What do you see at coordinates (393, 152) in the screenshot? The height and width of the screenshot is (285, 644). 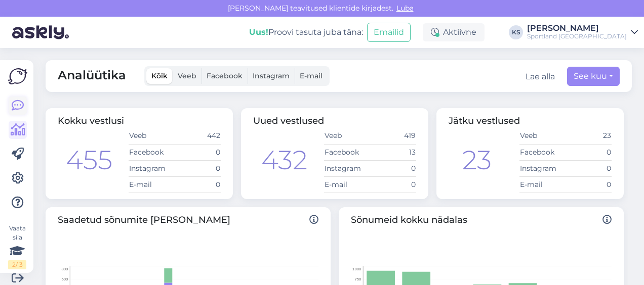 I see `td: 13` at bounding box center [393, 152].